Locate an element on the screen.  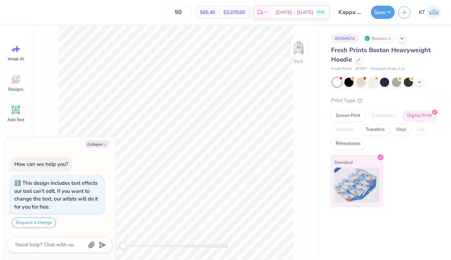
div: Digital Print is located at coordinates (419, 116).